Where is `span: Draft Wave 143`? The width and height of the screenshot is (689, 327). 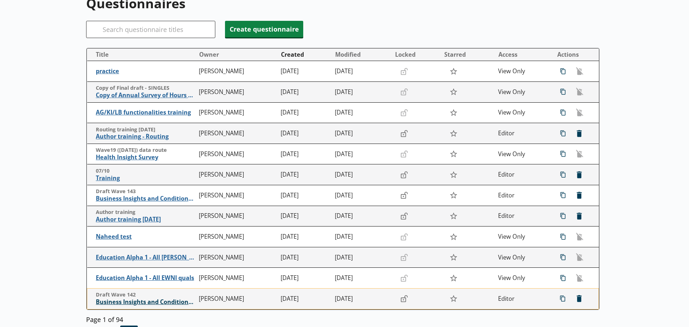 span: Draft Wave 143 is located at coordinates (146, 191).